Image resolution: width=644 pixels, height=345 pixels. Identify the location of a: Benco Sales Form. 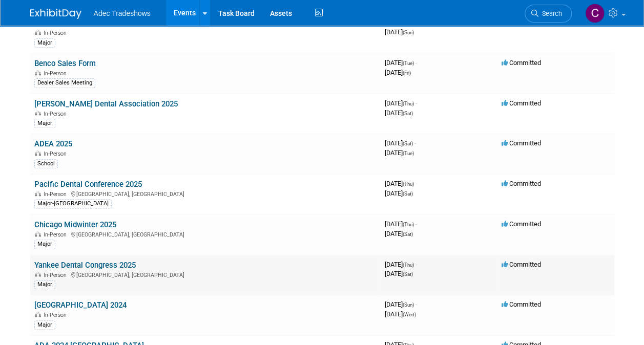
(65, 63).